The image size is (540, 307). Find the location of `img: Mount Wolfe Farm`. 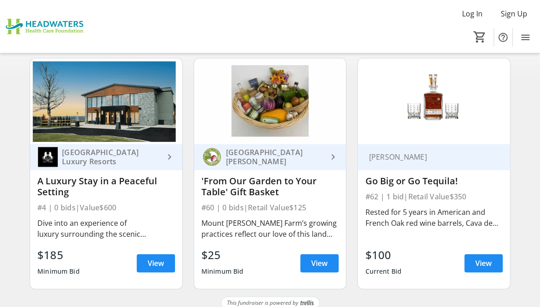

img: Mount Wolfe Farm is located at coordinates (212, 157).